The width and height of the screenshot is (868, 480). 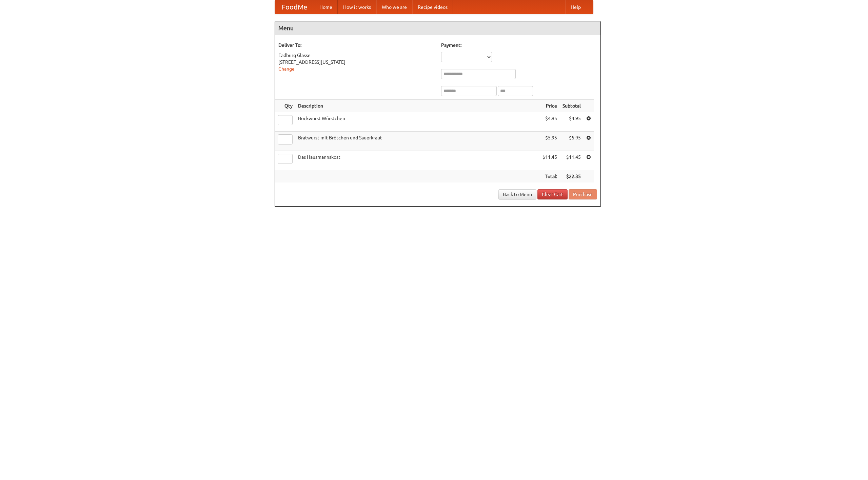 What do you see at coordinates (550, 177) in the screenshot?
I see `th: Total:` at bounding box center [550, 177].